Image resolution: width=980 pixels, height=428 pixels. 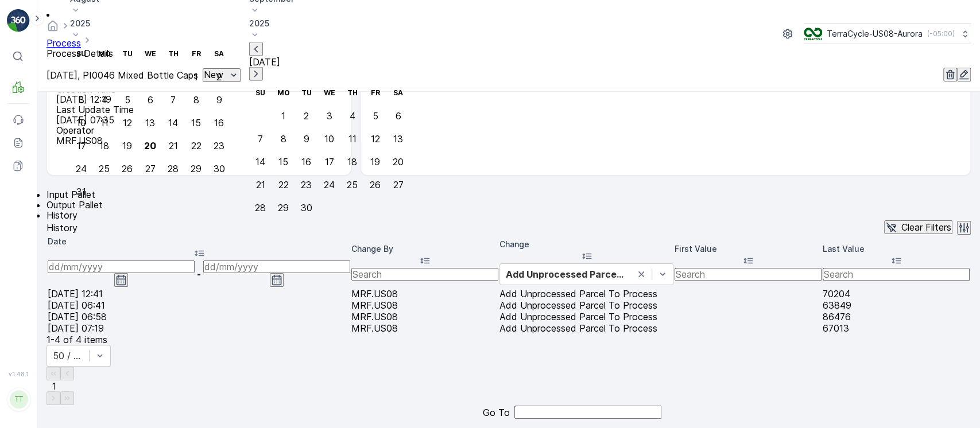 What do you see at coordinates (80, 53) in the screenshot?
I see `span: Process Details` at bounding box center [80, 53].